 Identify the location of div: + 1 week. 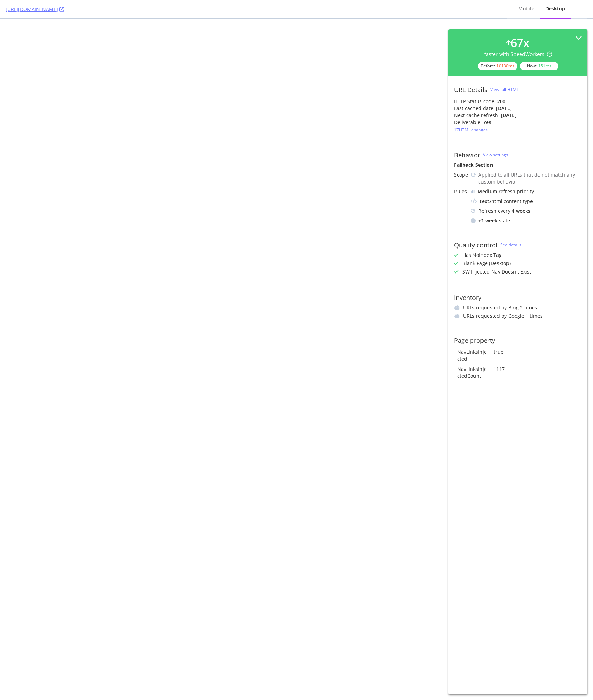
(488, 221).